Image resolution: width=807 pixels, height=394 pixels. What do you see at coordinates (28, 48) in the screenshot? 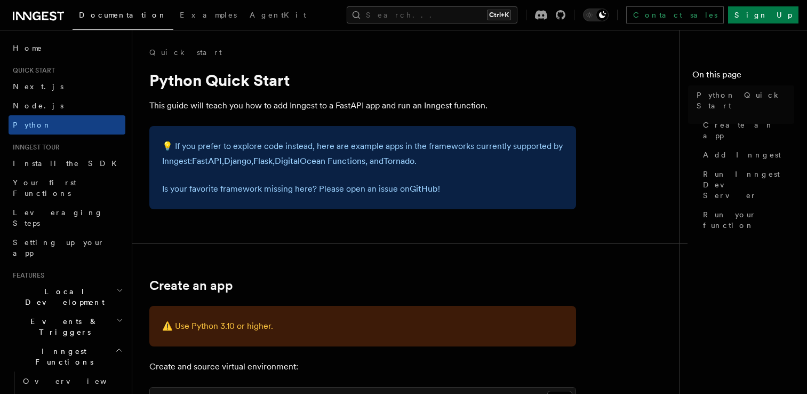
I see `span: Home` at bounding box center [28, 48].